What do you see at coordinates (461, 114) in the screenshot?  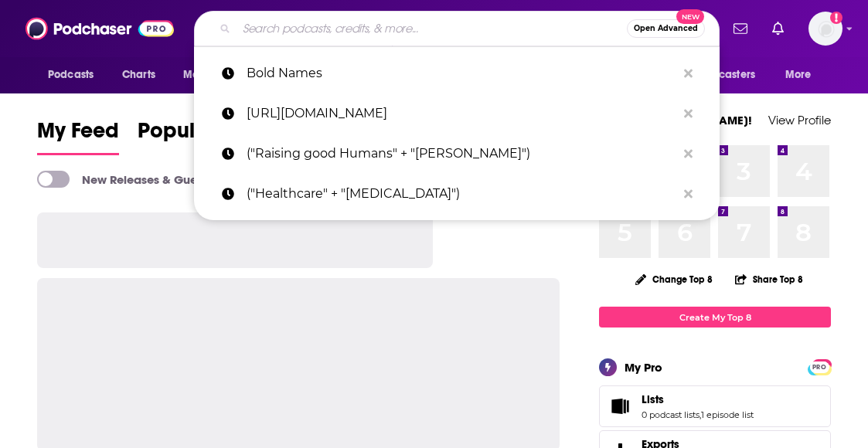 I see `p: https://podcasts.apple.com/us/podcast/bold-names/id1234320525` at bounding box center [461, 114].